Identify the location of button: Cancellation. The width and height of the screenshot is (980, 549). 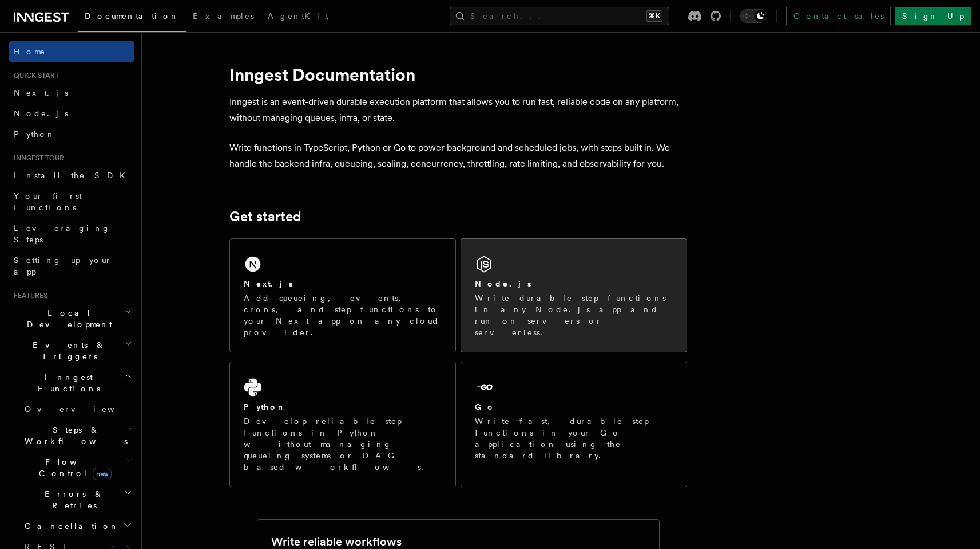
(77, 525).